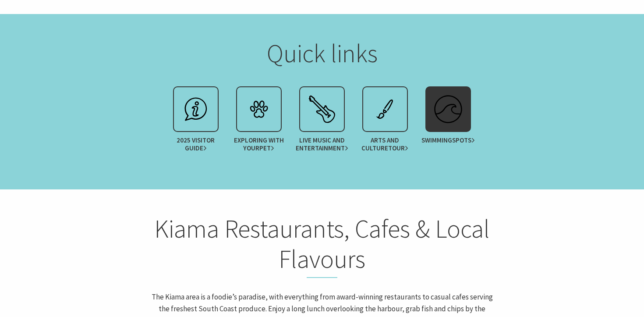 The image size is (644, 317). Describe the element at coordinates (259, 109) in the screenshot. I see `img: petcare.svg` at that location.